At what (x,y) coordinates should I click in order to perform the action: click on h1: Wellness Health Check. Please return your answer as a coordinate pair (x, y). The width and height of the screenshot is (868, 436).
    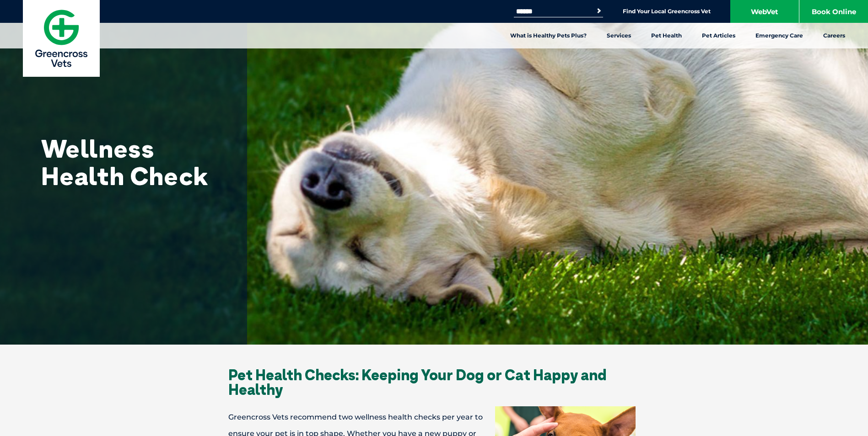
    Looking at the image, I should click on (133, 162).